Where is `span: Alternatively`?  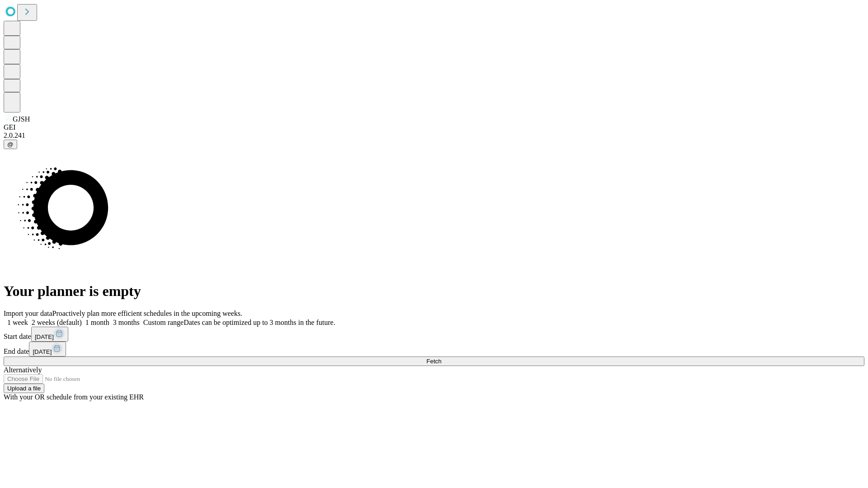 span: Alternatively is located at coordinates (22, 370).